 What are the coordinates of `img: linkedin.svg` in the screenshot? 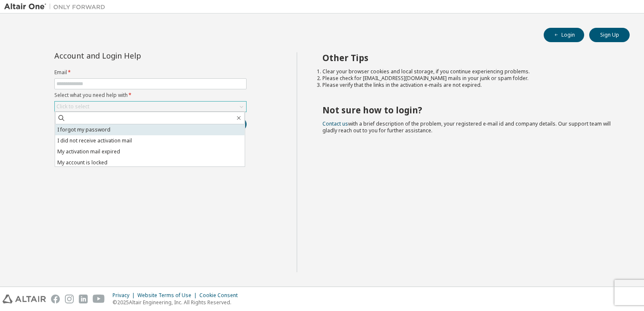 It's located at (83, 299).